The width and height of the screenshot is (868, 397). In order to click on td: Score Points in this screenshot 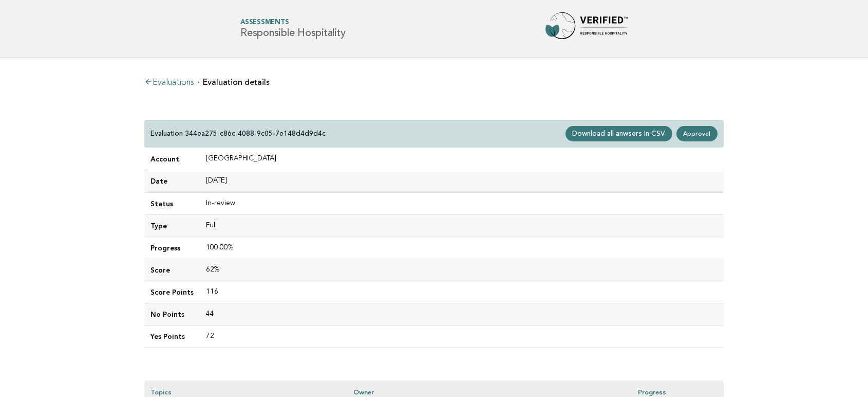, I will do `click(172, 291)`.